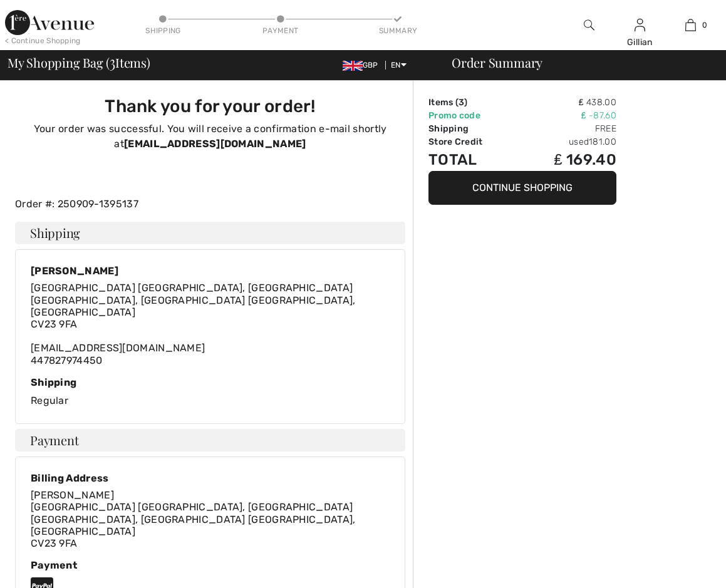 The height and width of the screenshot is (588, 726). What do you see at coordinates (79, 63) in the screenshot?
I see `span: My Shopping Bag ( Items)` at bounding box center [79, 63].